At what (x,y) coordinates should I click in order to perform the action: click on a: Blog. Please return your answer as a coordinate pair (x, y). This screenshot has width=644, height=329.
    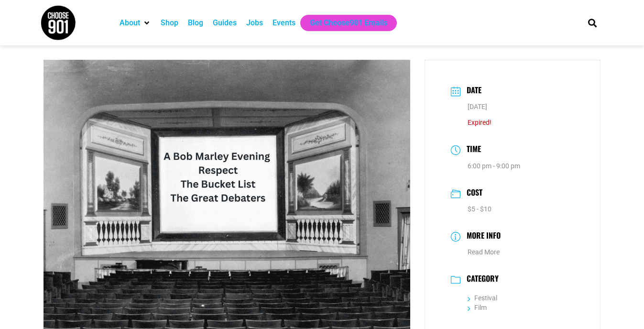
    Looking at the image, I should click on (196, 23).